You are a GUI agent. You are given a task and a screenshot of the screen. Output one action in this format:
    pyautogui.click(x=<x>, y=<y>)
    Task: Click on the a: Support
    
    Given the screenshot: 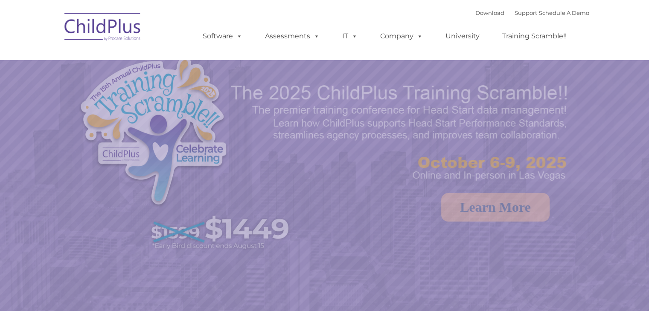 What is the action you would take?
    pyautogui.click(x=526, y=13)
    